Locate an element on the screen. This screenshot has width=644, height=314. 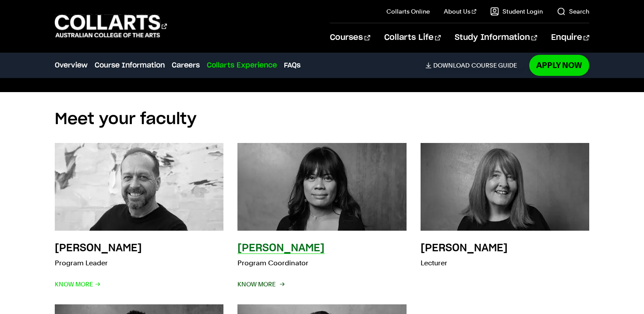
p: Program Leader is located at coordinates (98, 263).